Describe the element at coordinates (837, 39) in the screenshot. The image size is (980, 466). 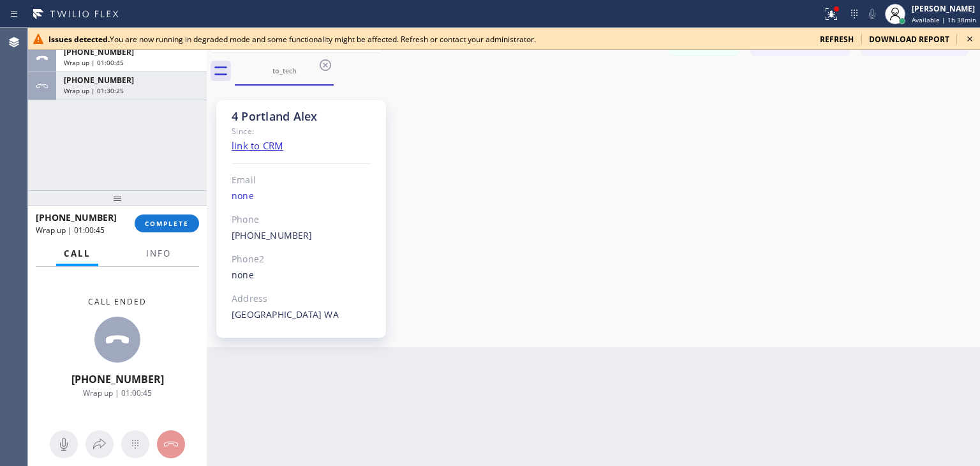
I see `span: refresh` at that location.